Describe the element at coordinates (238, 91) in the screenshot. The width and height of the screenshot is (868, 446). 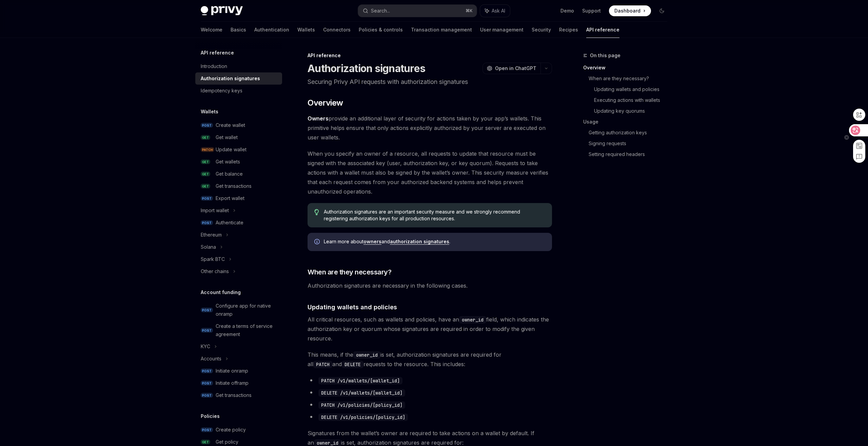
I see `a: Idempotency keys` at that location.